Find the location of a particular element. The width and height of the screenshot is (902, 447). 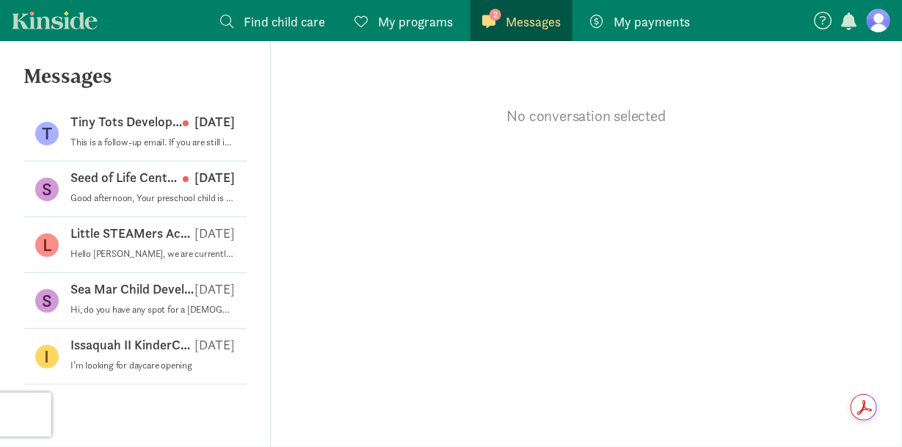

a: Kinside is located at coordinates (54, 20).